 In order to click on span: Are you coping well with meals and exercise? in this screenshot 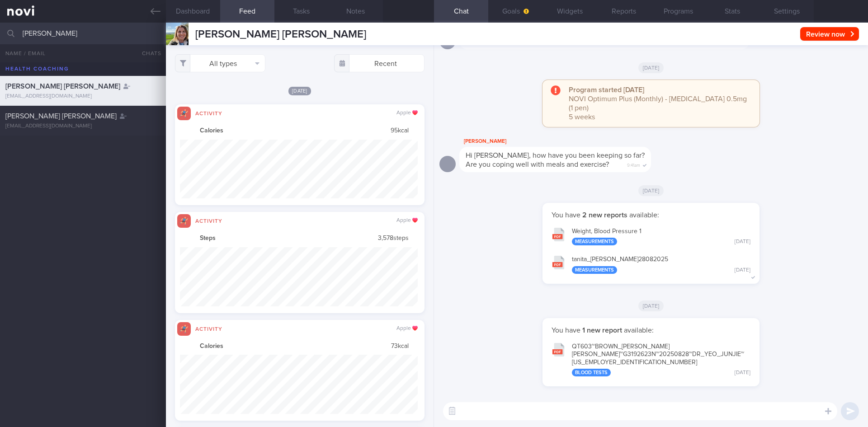, I will do `click(537, 165)`.